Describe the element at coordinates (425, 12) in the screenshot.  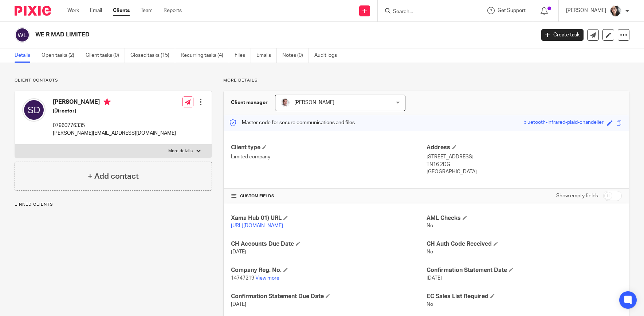
I see `input: Search` at that location.